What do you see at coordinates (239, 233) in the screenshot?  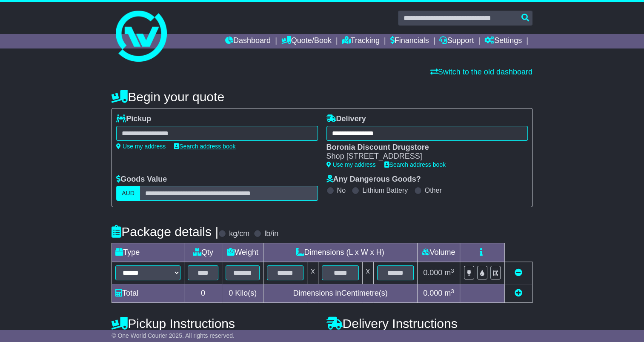 I see `label: kg/cm` at bounding box center [239, 233].